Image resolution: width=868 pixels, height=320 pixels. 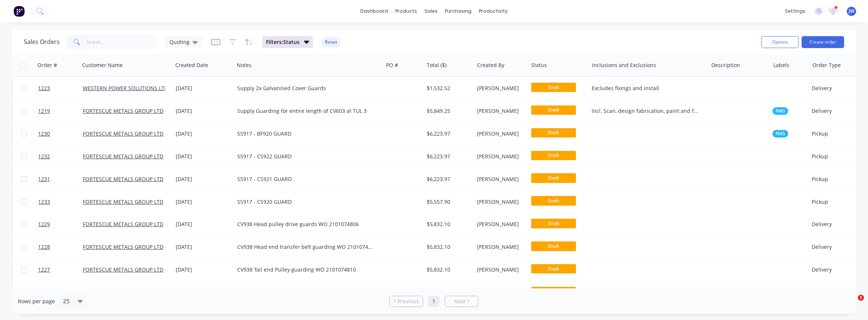 What do you see at coordinates (102, 65) in the screenshot?
I see `div: Customer Name` at bounding box center [102, 65].